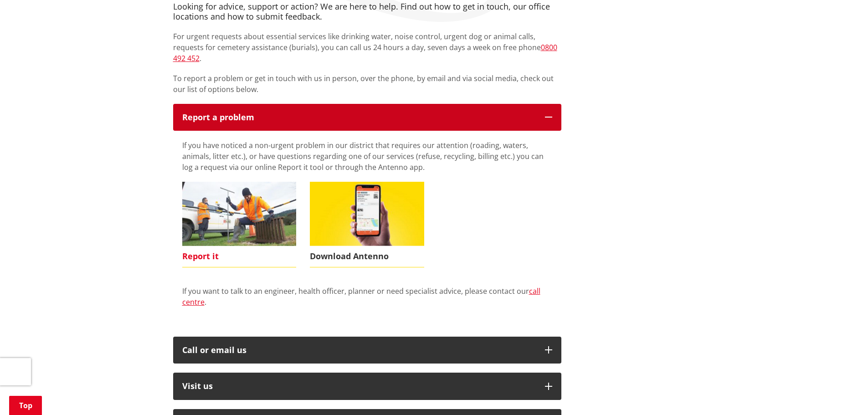 This screenshot has width=868, height=415. What do you see at coordinates (366, 214) in the screenshot?
I see `img: Antenno` at bounding box center [366, 214].